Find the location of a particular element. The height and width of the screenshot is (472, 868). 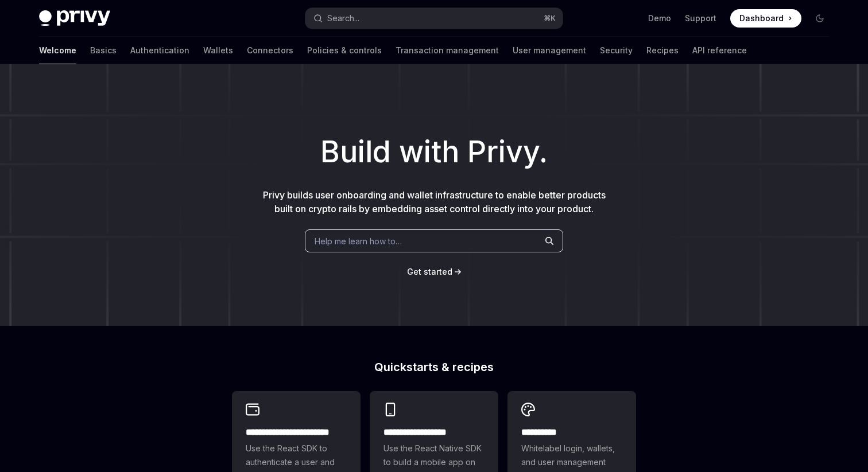

a: Security is located at coordinates (616, 50).